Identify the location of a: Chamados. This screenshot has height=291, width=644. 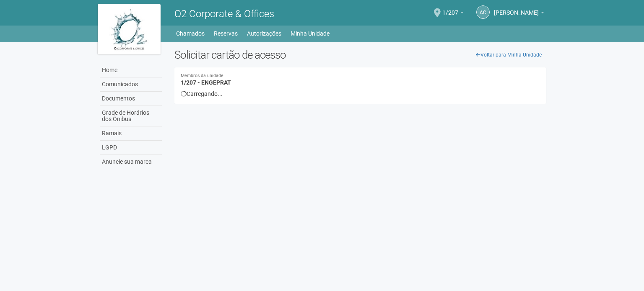
(190, 34).